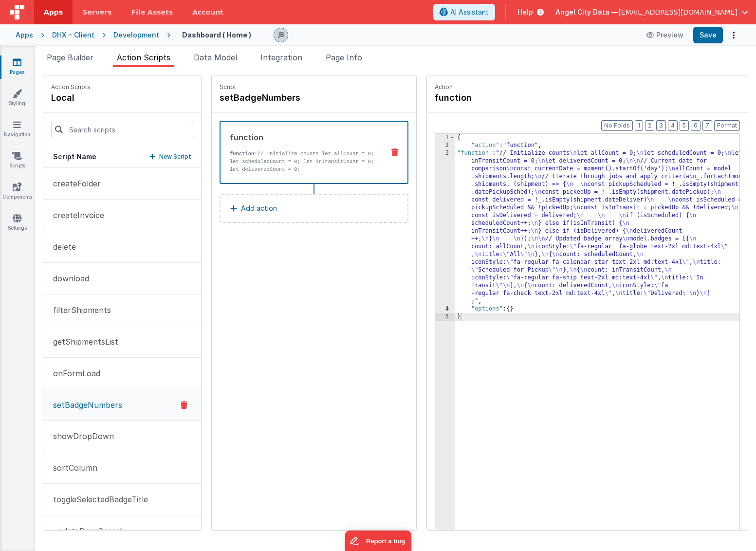 This screenshot has width=756, height=551. What do you see at coordinates (508, 98) in the screenshot?
I see `h4: function` at bounding box center [508, 98].